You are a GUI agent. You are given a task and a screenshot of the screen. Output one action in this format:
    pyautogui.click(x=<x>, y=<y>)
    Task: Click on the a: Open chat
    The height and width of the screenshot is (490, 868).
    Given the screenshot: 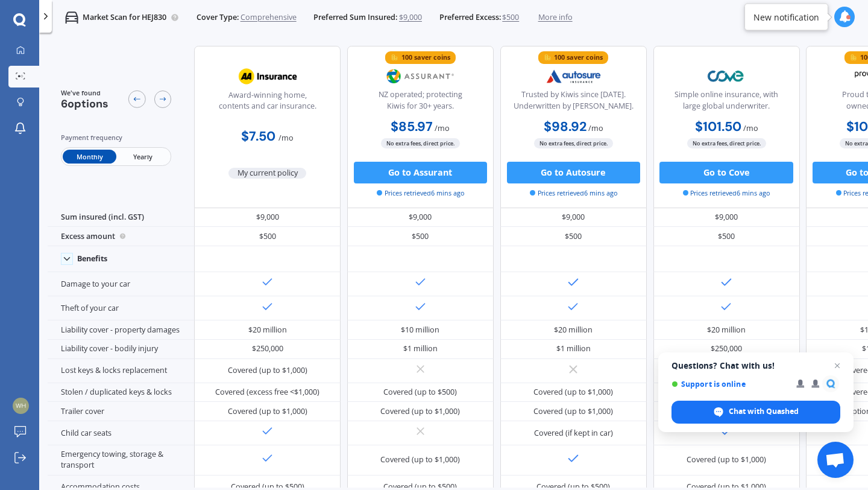 What is the action you would take?
    pyautogui.click(x=836, y=459)
    